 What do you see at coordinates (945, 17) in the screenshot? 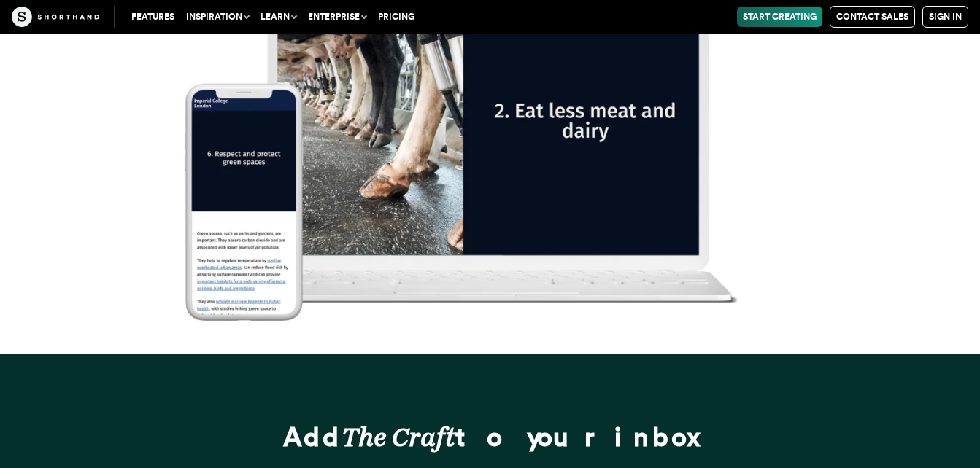
I see `a: Sign in` at bounding box center [945, 17].